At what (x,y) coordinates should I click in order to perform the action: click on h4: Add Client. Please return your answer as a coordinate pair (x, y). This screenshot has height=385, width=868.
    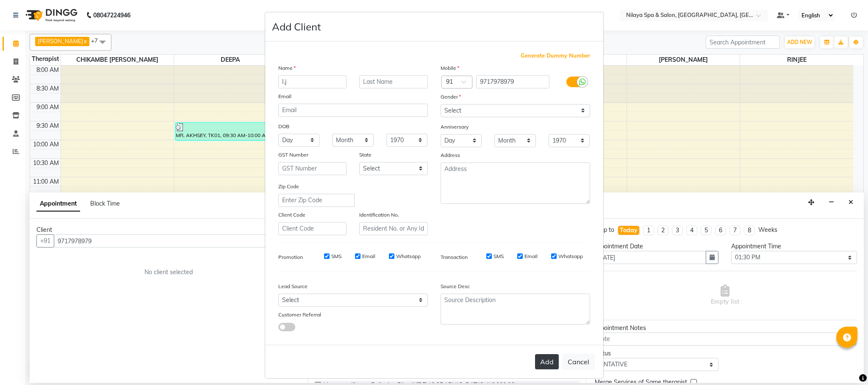
    Looking at the image, I should click on (296, 26).